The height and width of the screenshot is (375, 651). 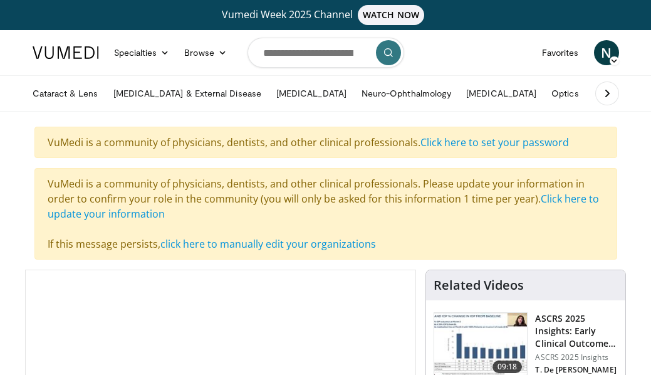 What do you see at coordinates (142, 53) in the screenshot?
I see `a: Specialties` at bounding box center [142, 53].